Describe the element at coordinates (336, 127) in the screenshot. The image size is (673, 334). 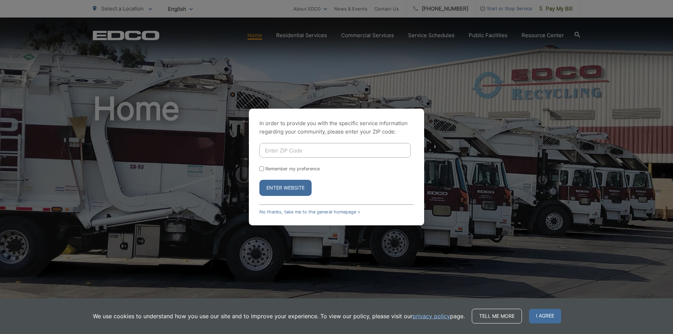
I see `p: In order to provide you with the specific service information regarding your community, please en...` at that location.